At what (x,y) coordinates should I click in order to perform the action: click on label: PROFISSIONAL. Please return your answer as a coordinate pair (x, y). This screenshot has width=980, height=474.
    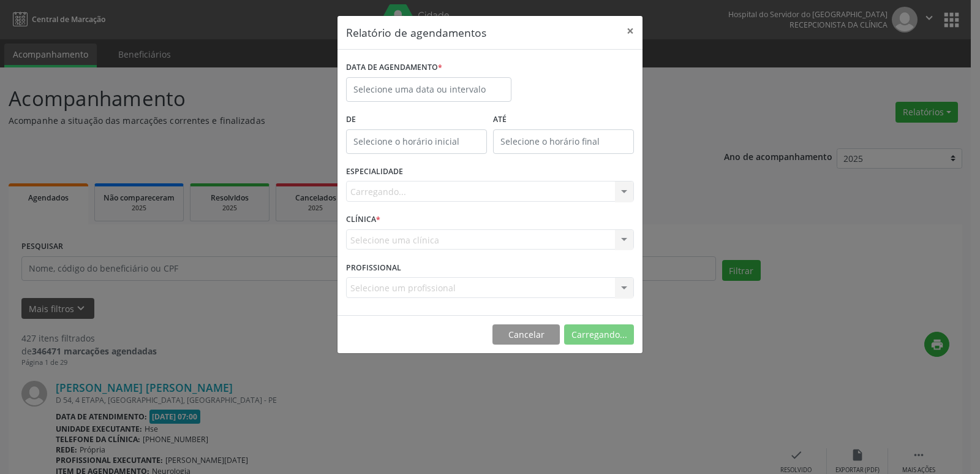
    Looking at the image, I should click on (374, 267).